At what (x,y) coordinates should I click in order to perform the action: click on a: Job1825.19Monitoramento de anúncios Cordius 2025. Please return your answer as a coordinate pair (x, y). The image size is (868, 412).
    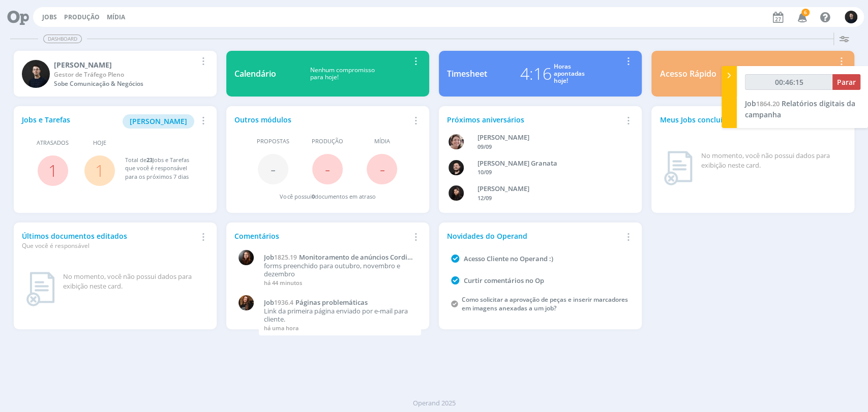
    Looking at the image, I should click on (339, 258).